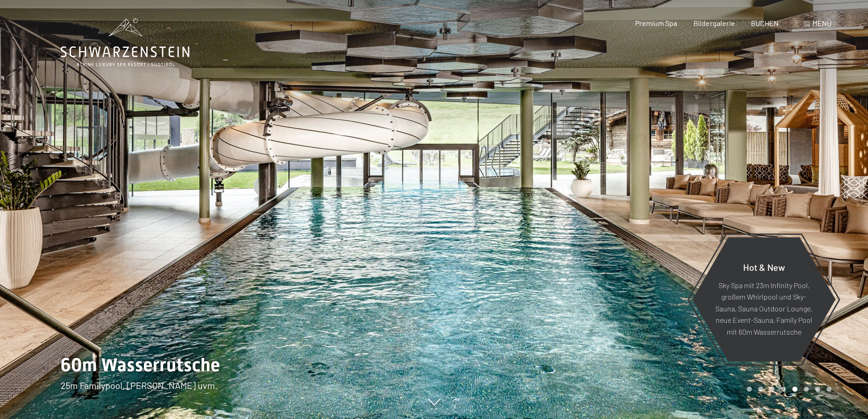 Image resolution: width=868 pixels, height=419 pixels. I want to click on a: Premium Spa, so click(656, 23).